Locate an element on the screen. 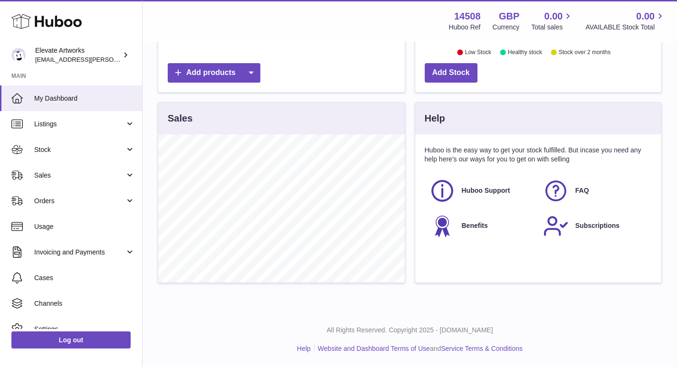  span: Benefits is located at coordinates (475, 226).